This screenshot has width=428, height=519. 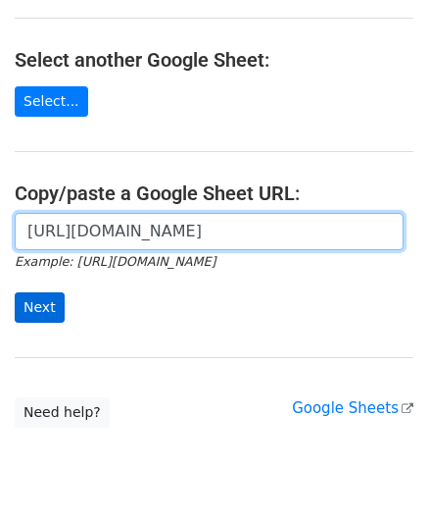 What do you see at coordinates (379, 472) in the screenshot?
I see `div: Chat Widget` at bounding box center [379, 472].